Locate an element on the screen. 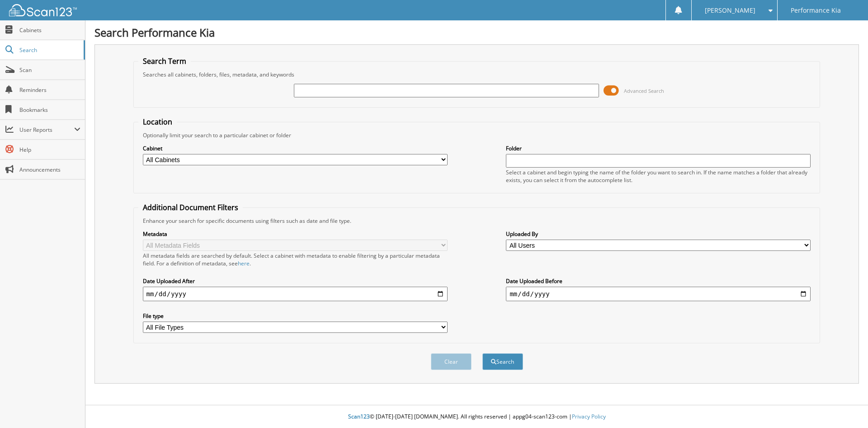 The image size is (868, 428). a: here is located at coordinates (244, 263).